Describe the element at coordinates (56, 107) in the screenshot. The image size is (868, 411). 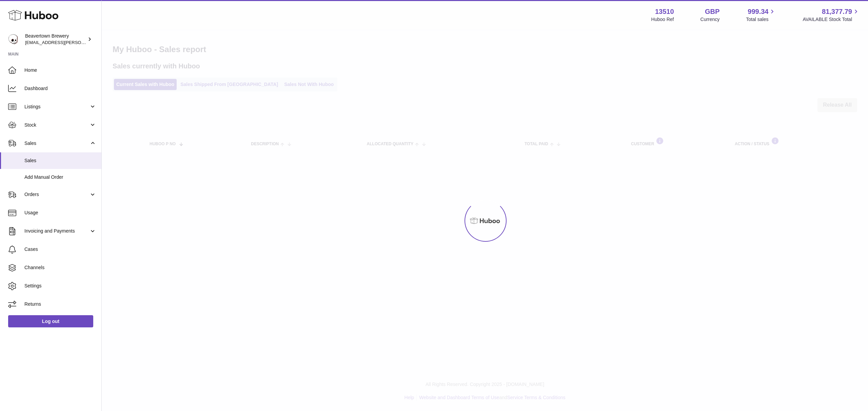
I see `span: Listings` at that location.